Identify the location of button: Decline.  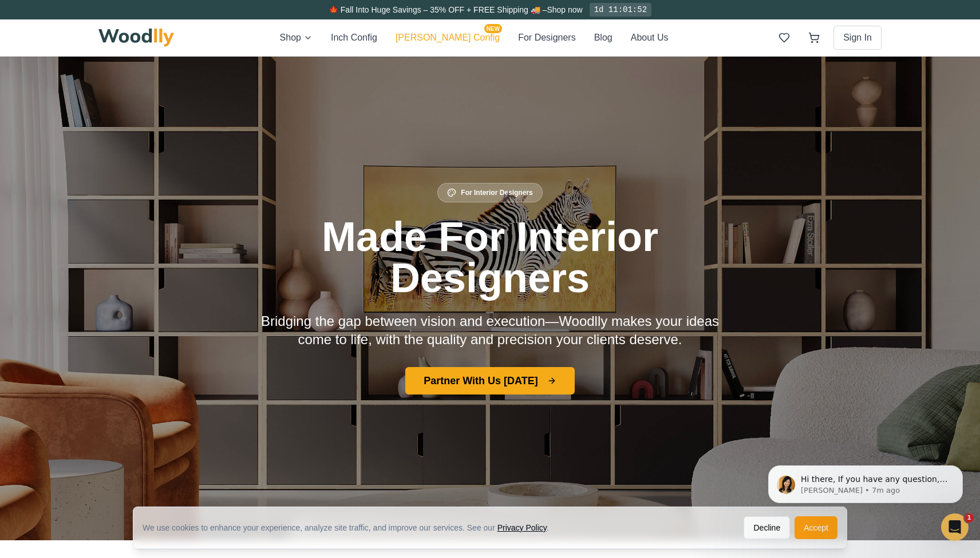
(767, 528).